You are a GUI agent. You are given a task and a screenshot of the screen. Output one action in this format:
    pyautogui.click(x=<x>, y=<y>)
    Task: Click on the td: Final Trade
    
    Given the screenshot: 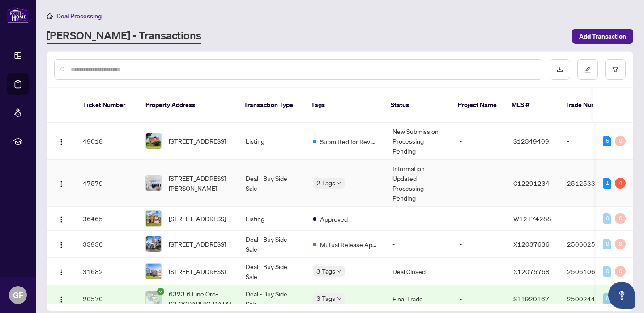 What is the action you would take?
    pyautogui.click(x=419, y=299)
    